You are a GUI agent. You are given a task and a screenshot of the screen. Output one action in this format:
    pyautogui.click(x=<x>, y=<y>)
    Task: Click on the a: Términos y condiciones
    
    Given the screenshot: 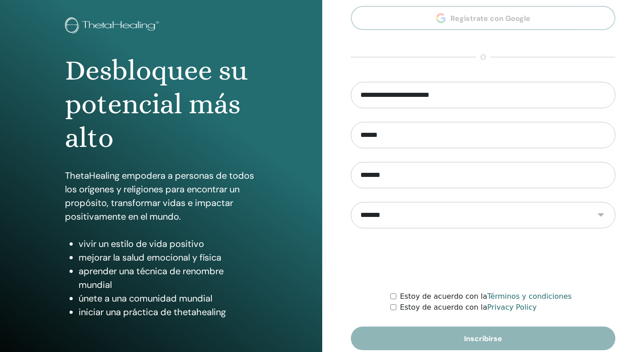 What is the action you would take?
    pyautogui.click(x=529, y=296)
    